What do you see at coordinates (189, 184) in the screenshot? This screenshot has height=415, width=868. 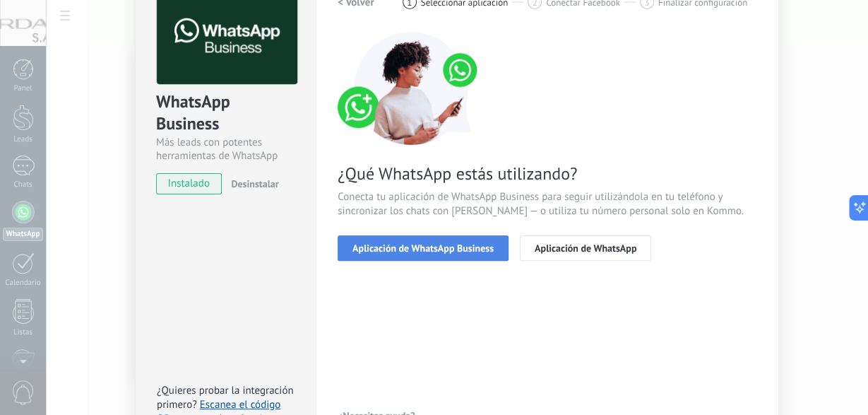 I see `span: instalado` at bounding box center [189, 184].